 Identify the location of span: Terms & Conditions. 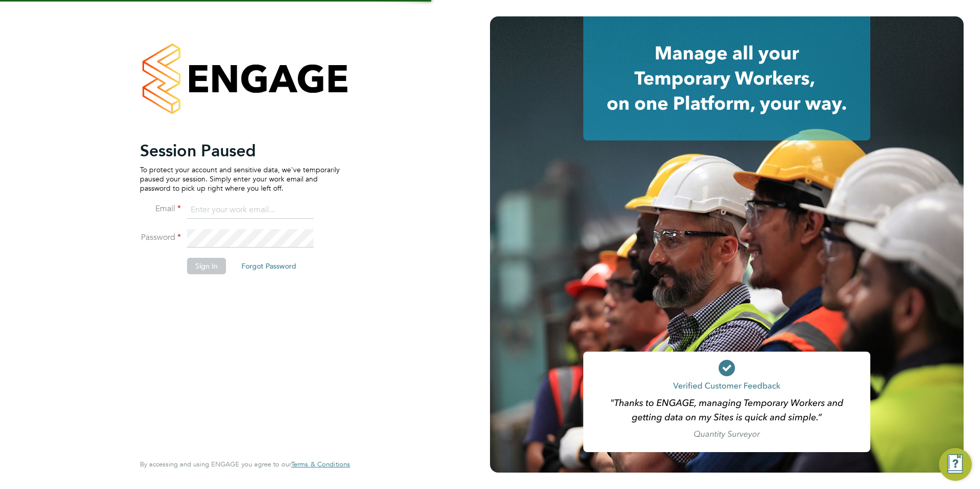
(320, 464).